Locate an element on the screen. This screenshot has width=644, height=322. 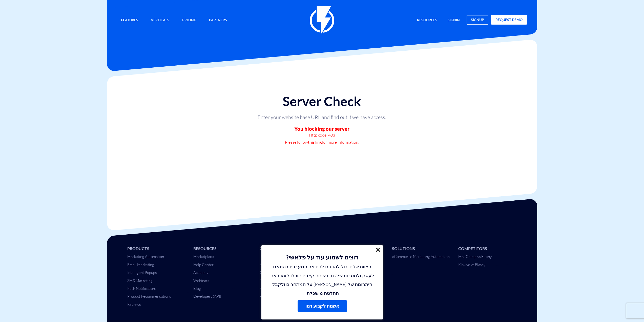
a: Features is located at coordinates (129, 20).